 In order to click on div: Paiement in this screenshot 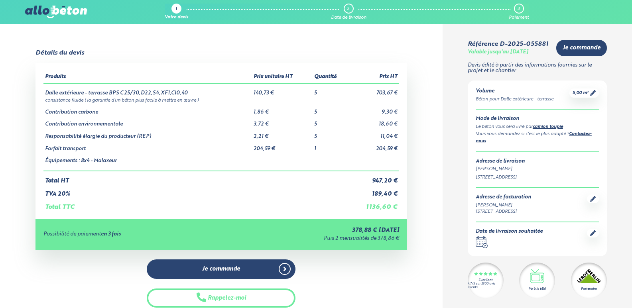, I will do `click(519, 18)`.